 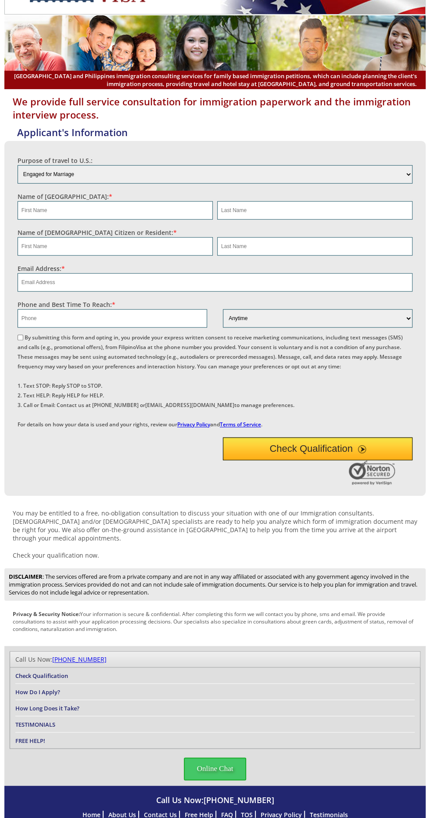 I want to click on label: Email Address:, so click(x=41, y=268).